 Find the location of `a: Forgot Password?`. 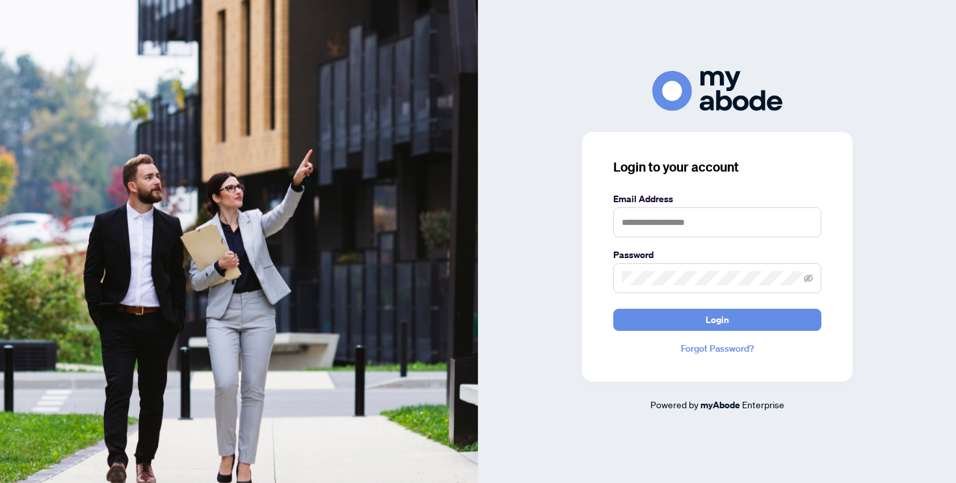

a: Forgot Password? is located at coordinates (718, 349).